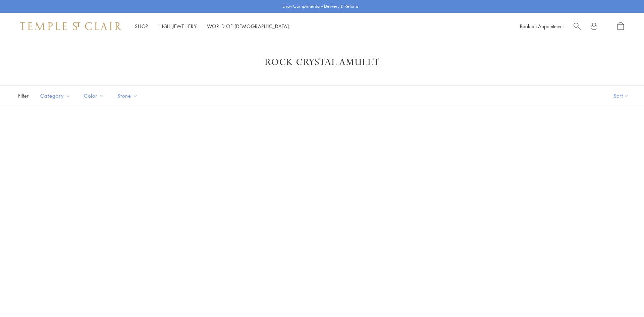 The height and width of the screenshot is (317, 644). What do you see at coordinates (321, 6) in the screenshot?
I see `p: Enjoy Complimentary Delivery & Returns` at bounding box center [321, 6].